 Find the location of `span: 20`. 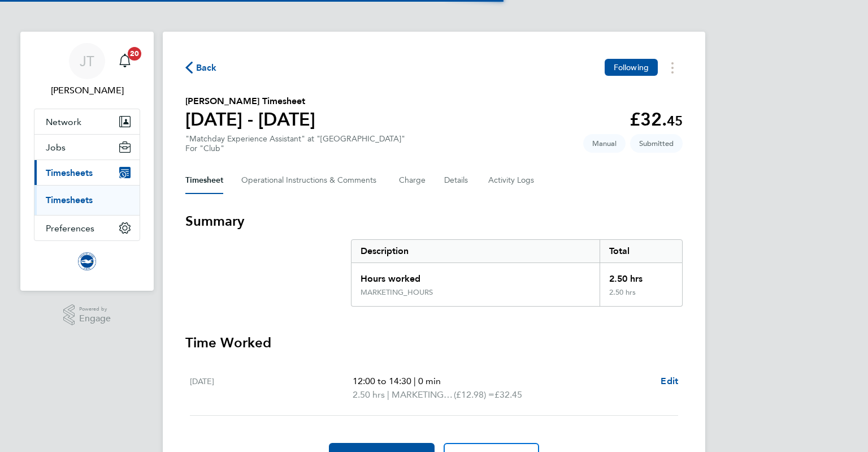

span: 20 is located at coordinates (134, 54).